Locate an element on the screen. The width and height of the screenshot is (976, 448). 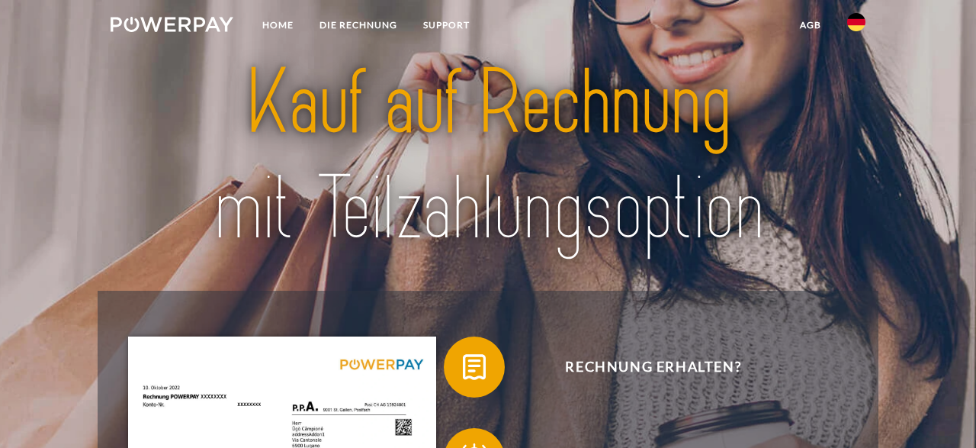
a: Rechnung erhalten? is located at coordinates (642, 367).